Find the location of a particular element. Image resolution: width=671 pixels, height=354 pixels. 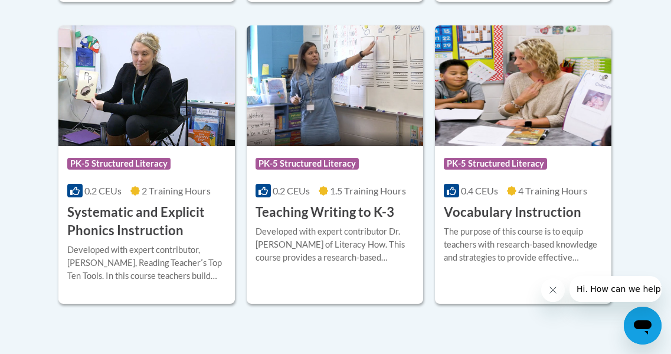

span: 0.4 CEUs is located at coordinates (479, 190).